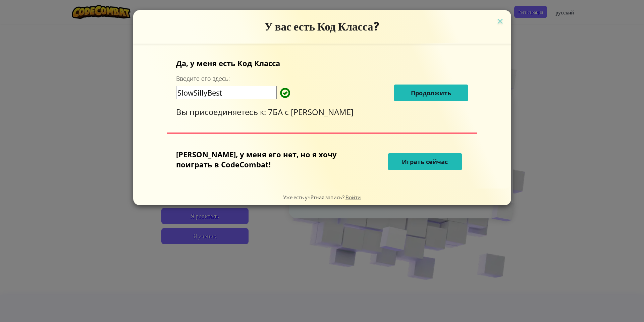 The image size is (644, 322). What do you see at coordinates (314, 197) in the screenshot?
I see `span: Уже есть учётная запись?` at bounding box center [314, 197].